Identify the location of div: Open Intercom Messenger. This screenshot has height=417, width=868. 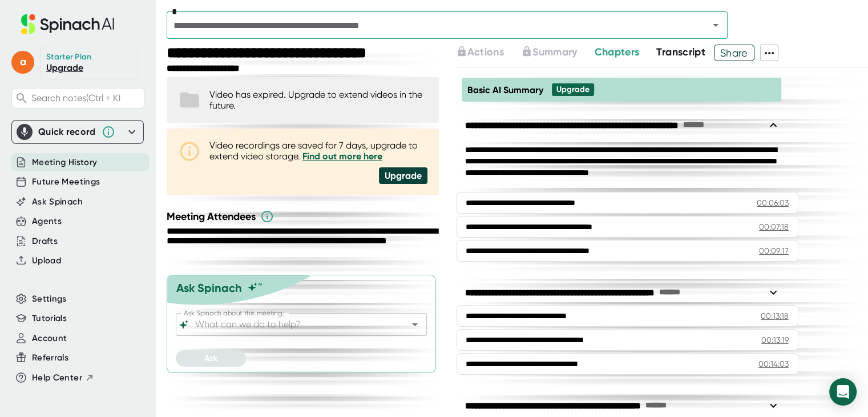
(843, 392).